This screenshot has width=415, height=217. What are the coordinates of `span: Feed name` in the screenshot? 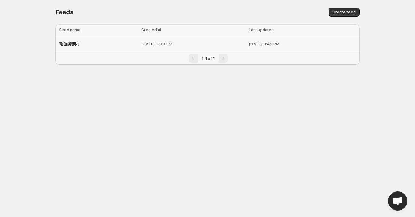 It's located at (70, 30).